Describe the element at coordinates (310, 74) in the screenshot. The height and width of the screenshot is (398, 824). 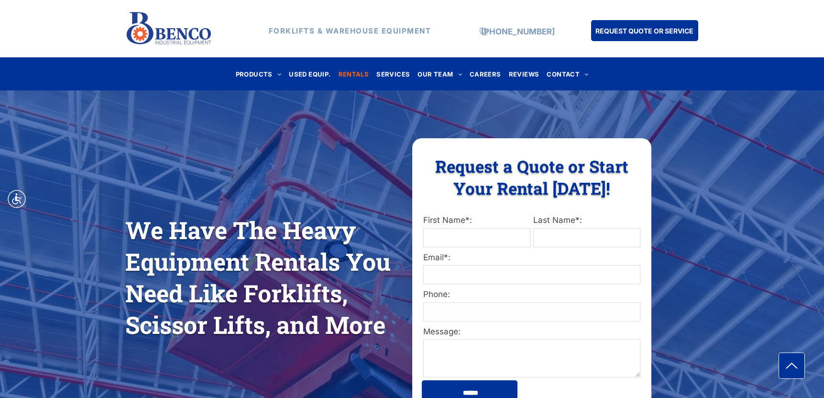
I see `a: USED EQUIP.` at that location.